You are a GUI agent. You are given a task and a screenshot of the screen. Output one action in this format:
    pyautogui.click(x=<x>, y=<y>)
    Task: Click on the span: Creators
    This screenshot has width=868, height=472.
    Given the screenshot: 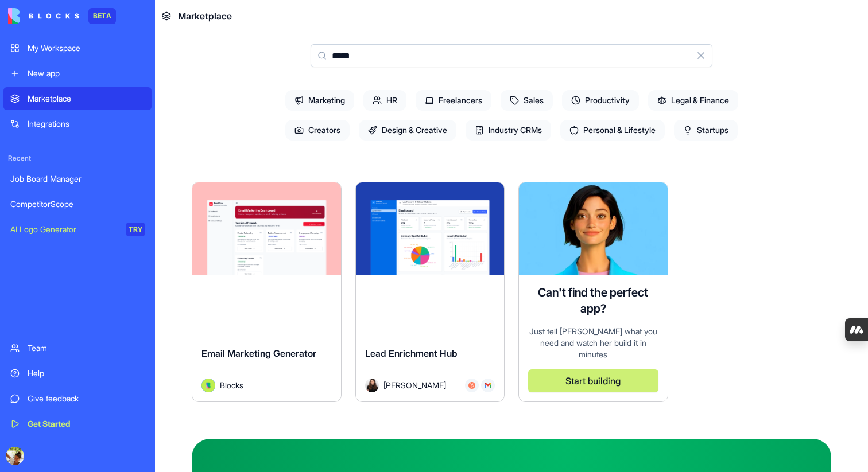 What is the action you would take?
    pyautogui.click(x=317, y=130)
    